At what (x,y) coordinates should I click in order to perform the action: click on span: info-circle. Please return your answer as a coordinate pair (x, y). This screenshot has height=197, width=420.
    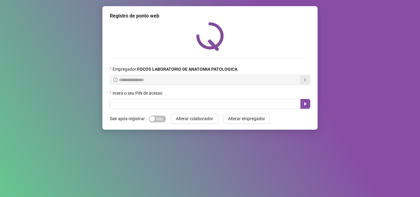
    Looking at the image, I should click on (116, 80).